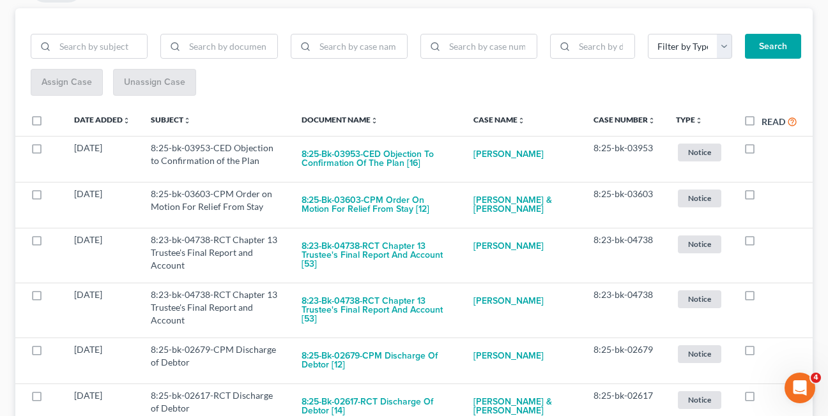 Image resolution: width=828 pixels, height=416 pixels. What do you see at coordinates (377, 159) in the screenshot?
I see `button: 8:25-bk-03953-CED Objection to Confirmation of the Plan [16]` at bounding box center [377, 159].